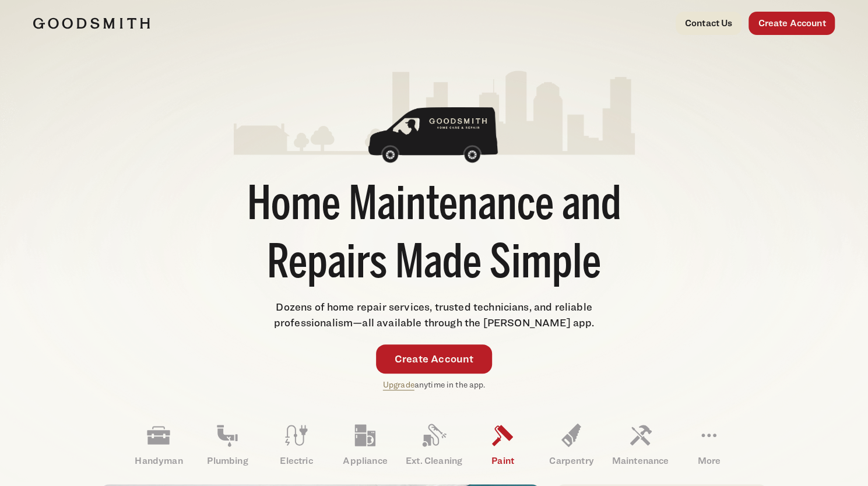  Describe the element at coordinates (503, 460) in the screenshot. I see `p: Paint` at that location.